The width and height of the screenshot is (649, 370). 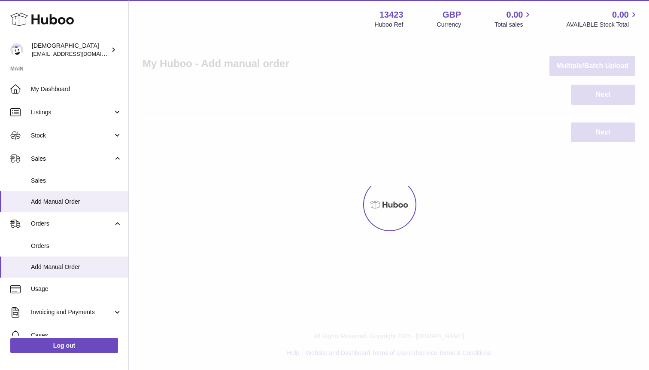 I want to click on a: Log out, so click(x=64, y=345).